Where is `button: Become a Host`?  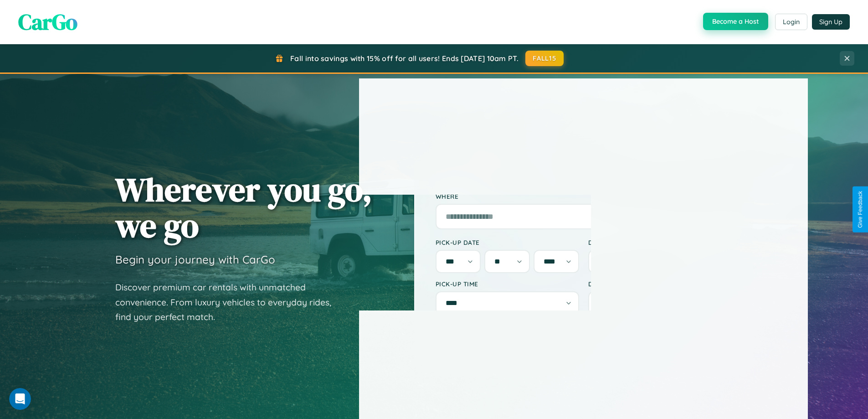
button: Become a Host is located at coordinates (736, 21).